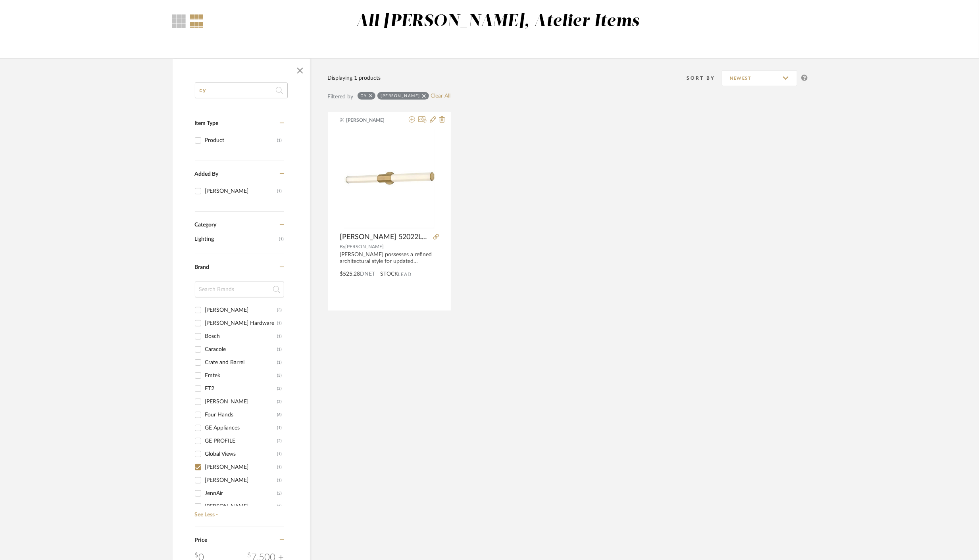  Describe the element at coordinates (389, 179) in the screenshot. I see `img: Lucien 52022LCB Large LED Vanity` at that location.